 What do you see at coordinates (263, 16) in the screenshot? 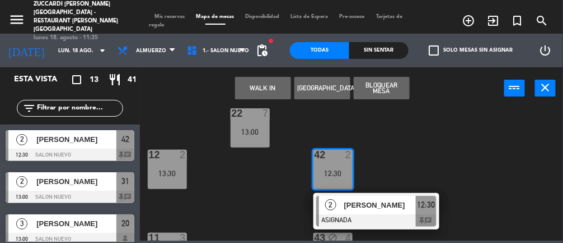
I see `span: Disponibilidad` at bounding box center [263, 16].